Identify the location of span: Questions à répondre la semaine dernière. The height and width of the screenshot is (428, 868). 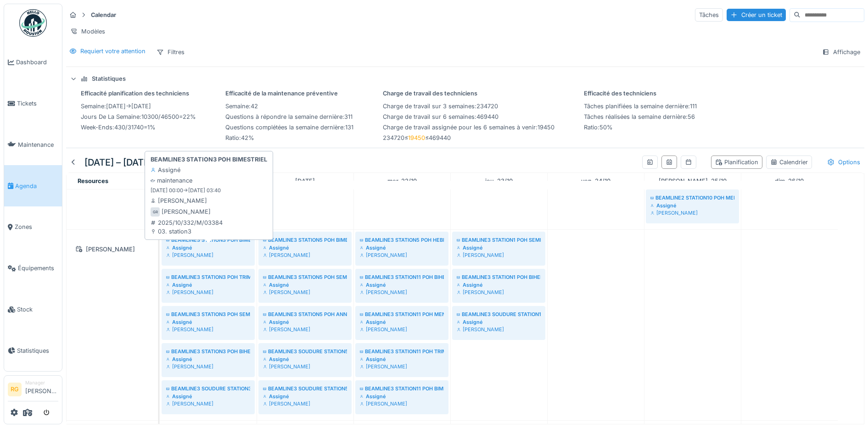
(284, 117).